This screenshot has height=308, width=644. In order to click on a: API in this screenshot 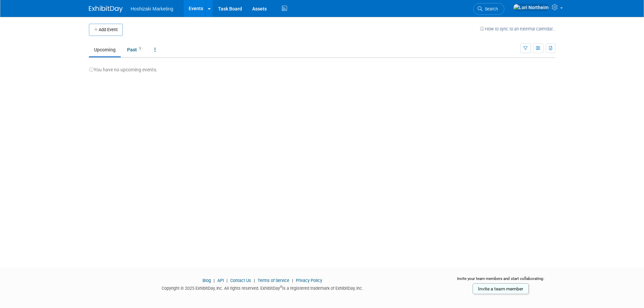, I will do `click(220, 280)`.